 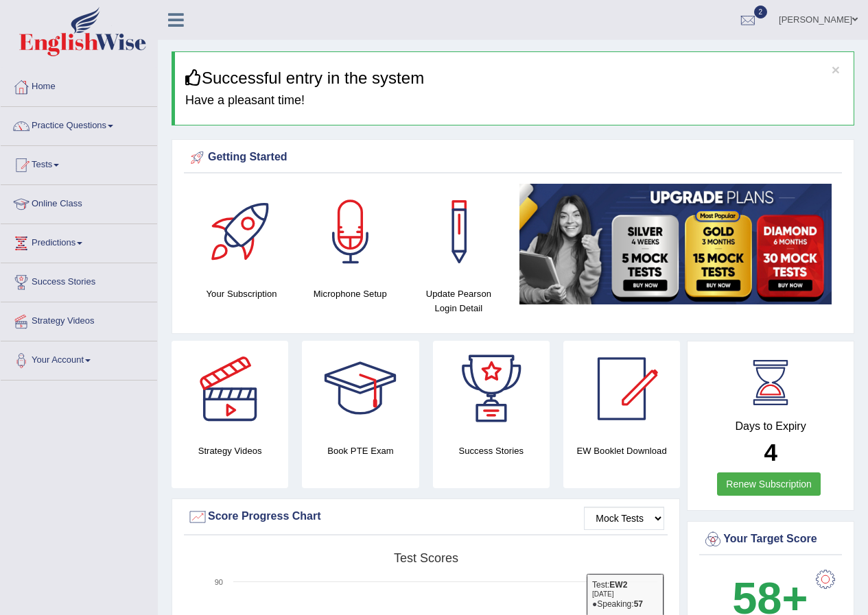 I want to click on tspan: Test scores, so click(x=426, y=558).